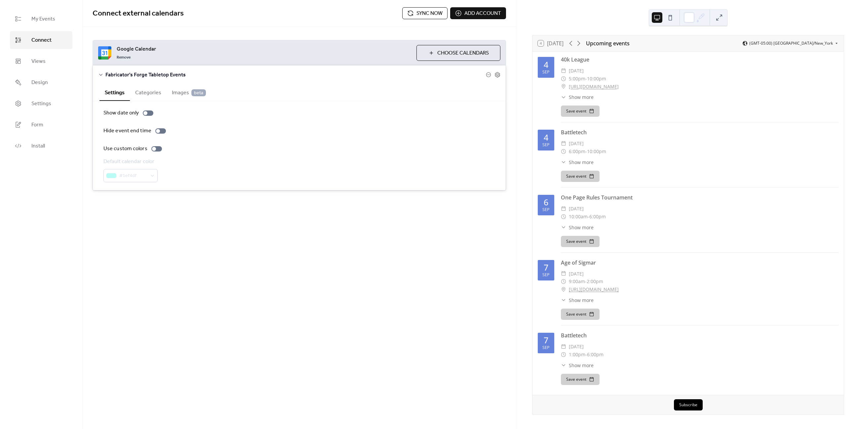 This screenshot has height=429, width=860. What do you see at coordinates (264, 49) in the screenshot?
I see `span: Google Calendar` at bounding box center [264, 49].